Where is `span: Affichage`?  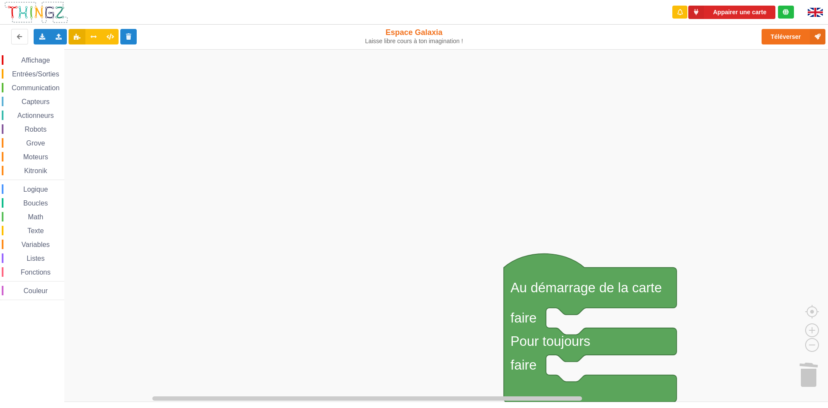
span: Affichage is located at coordinates (35, 60).